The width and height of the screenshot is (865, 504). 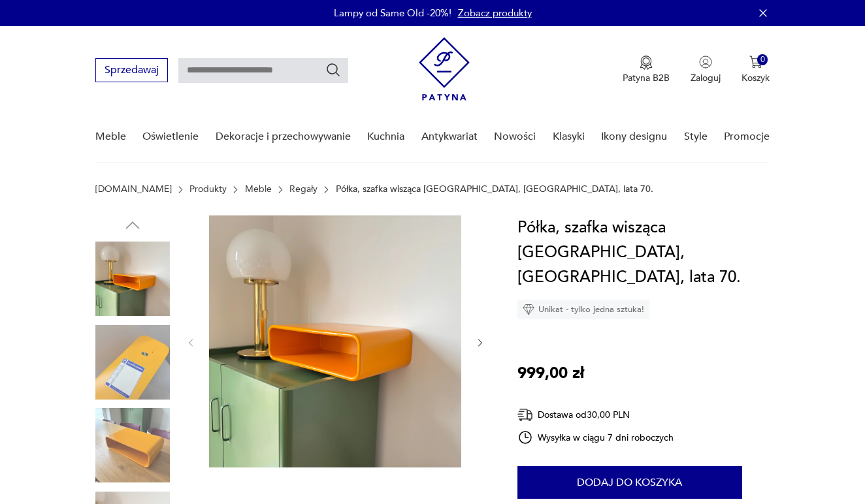 What do you see at coordinates (705, 62) in the screenshot?
I see `img: Ikonka użytkownika` at bounding box center [705, 62].